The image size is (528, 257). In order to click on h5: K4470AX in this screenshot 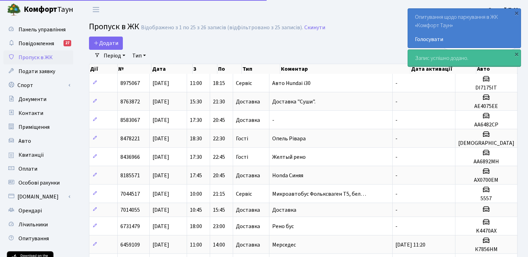, I will do `click(486, 231)`.